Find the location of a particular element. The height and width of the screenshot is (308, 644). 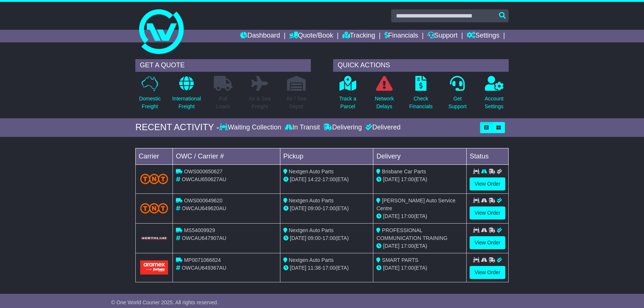

p: International Freight is located at coordinates (186, 103).